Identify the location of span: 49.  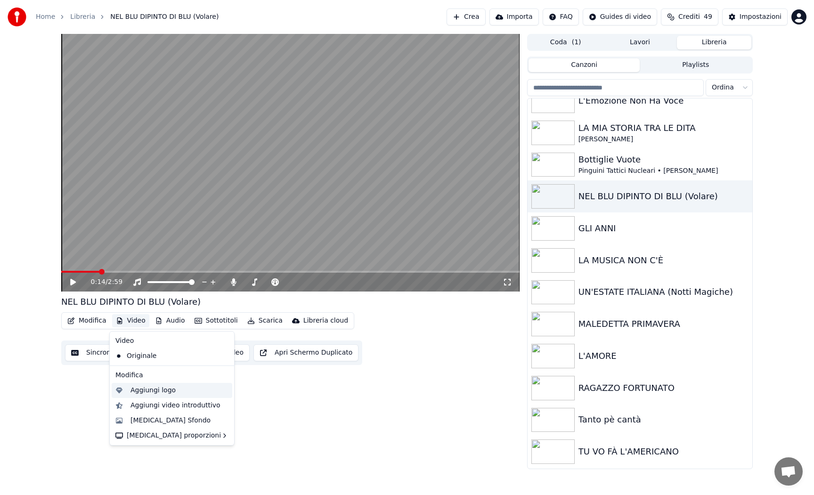
(708, 17).